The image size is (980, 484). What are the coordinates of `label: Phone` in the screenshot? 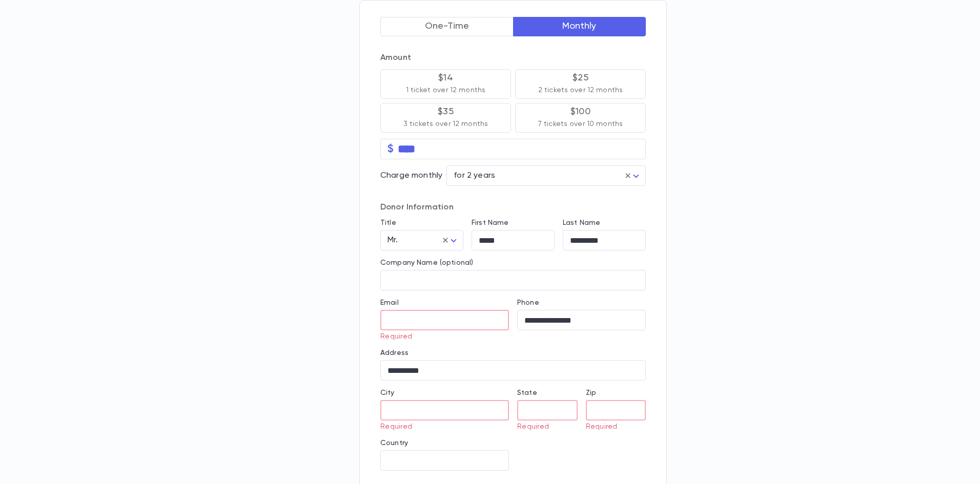 It's located at (528, 303).